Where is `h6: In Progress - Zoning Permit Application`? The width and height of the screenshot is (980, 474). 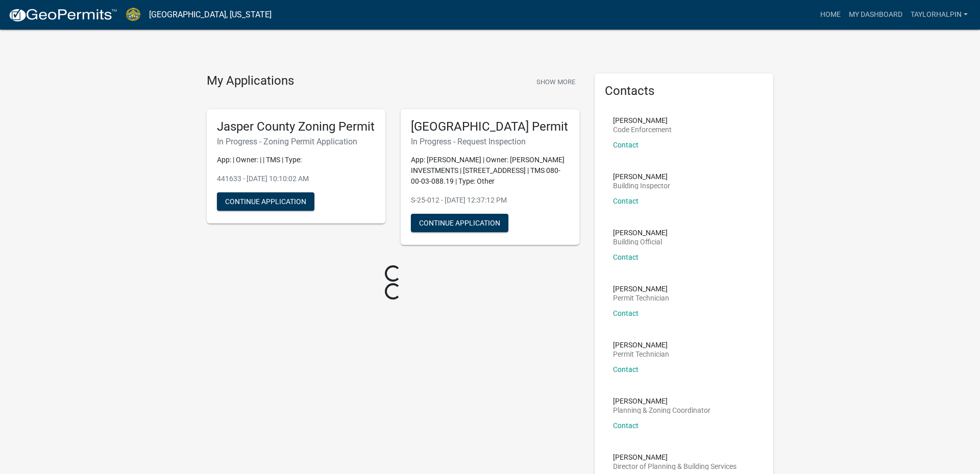 h6: In Progress - Zoning Permit Application is located at coordinates (296, 141).